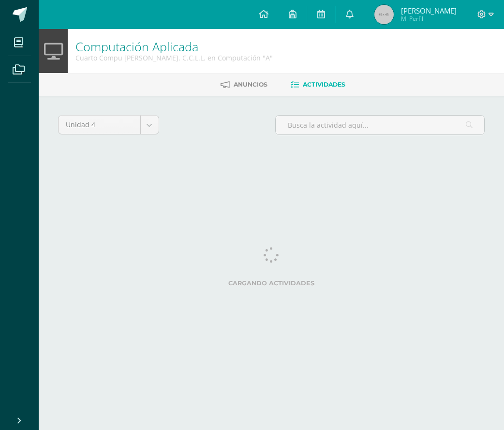 The image size is (504, 430). What do you see at coordinates (99, 125) in the screenshot?
I see `span: Unidad 4` at bounding box center [99, 125].